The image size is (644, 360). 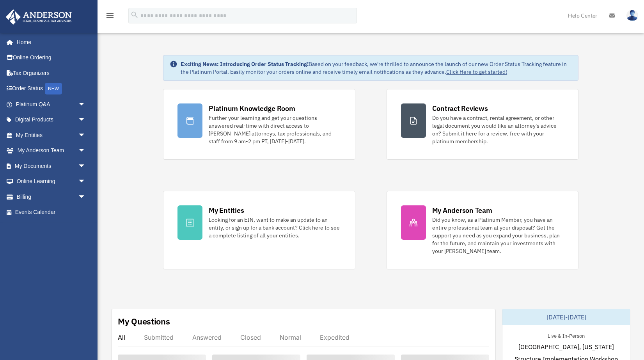 I want to click on div: Further your learning and get your questions answered real-time with direct access to [PERSON_NAM..., so click(x=275, y=130).